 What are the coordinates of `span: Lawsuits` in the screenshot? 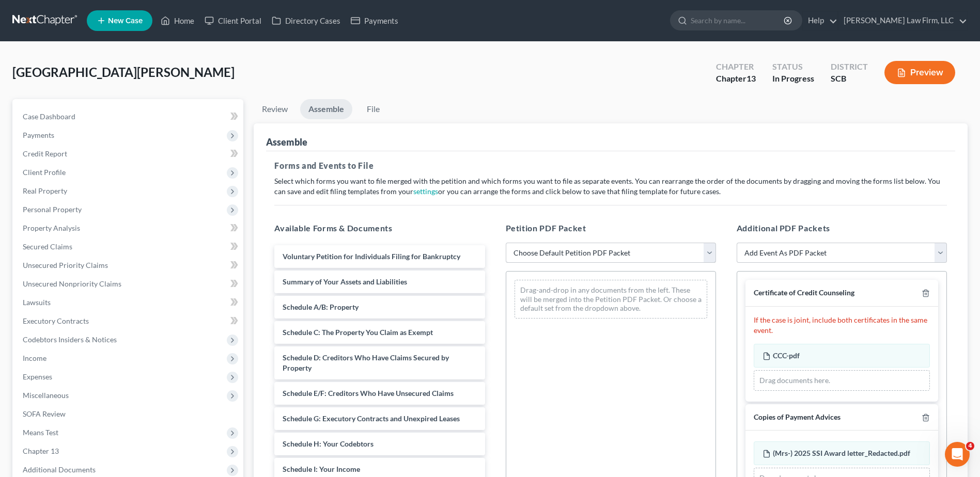 It's located at (36, 302).